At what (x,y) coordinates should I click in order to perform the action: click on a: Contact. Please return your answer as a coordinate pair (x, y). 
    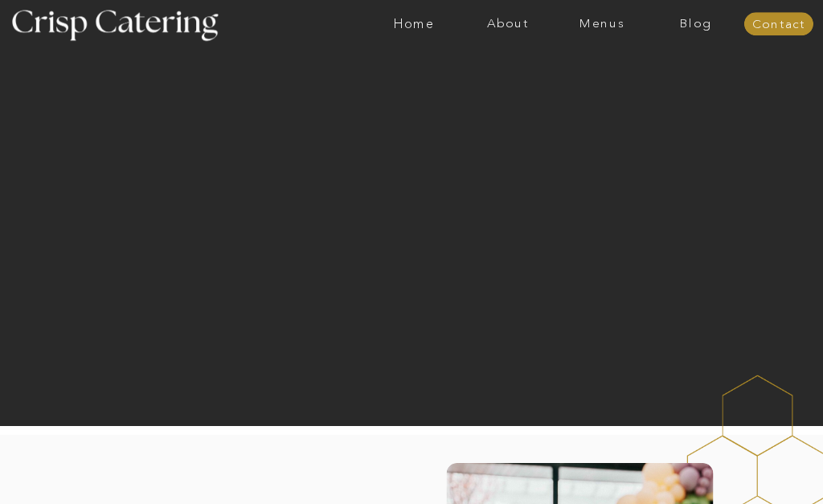
    Looking at the image, I should click on (779, 24).